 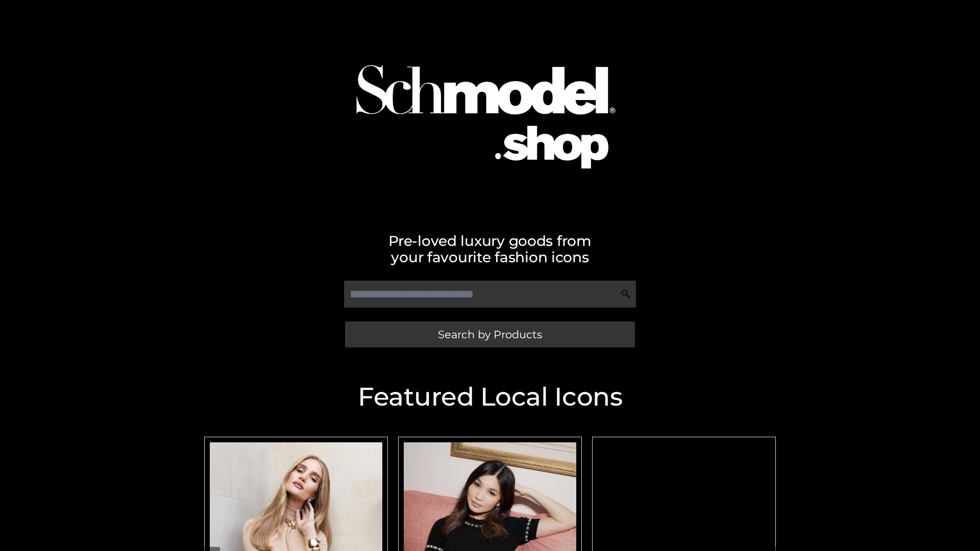 I want to click on a: Search by Products, so click(x=490, y=334).